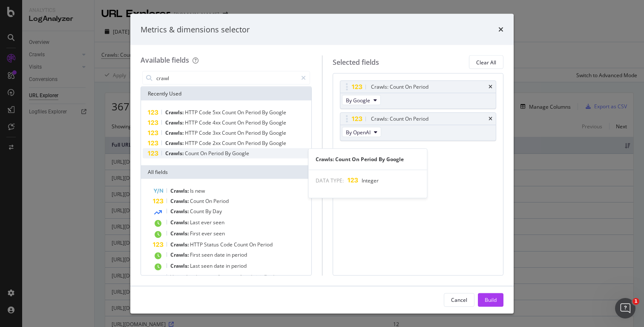 The height and width of the screenshot is (327, 644). I want to click on span: DATA TYPE:, so click(329, 180).